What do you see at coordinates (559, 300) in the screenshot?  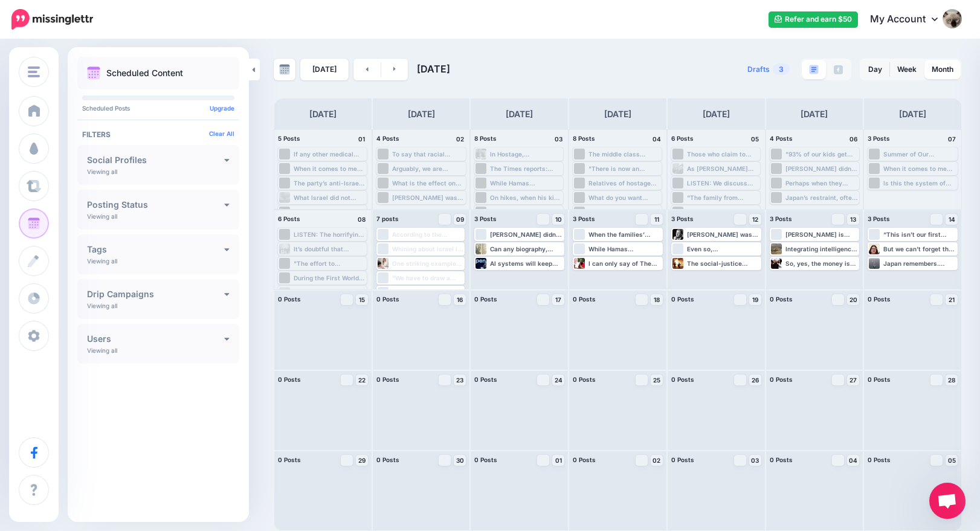 I see `span: 17` at bounding box center [559, 300].